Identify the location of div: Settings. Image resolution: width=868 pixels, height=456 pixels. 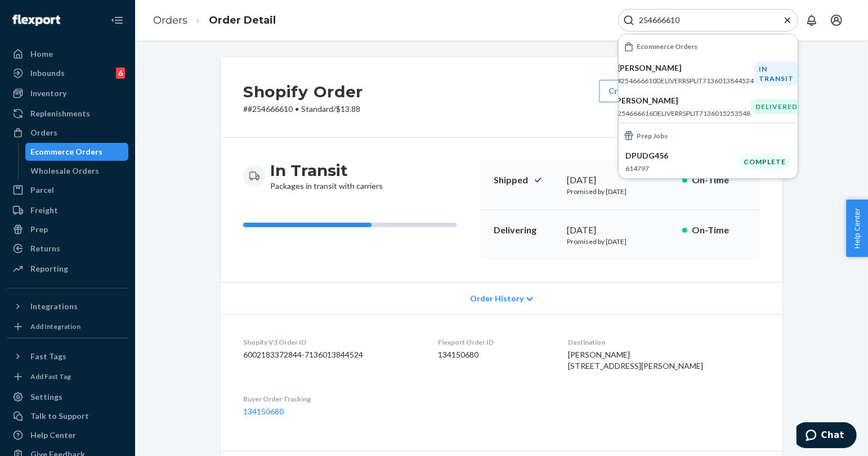
(46, 397).